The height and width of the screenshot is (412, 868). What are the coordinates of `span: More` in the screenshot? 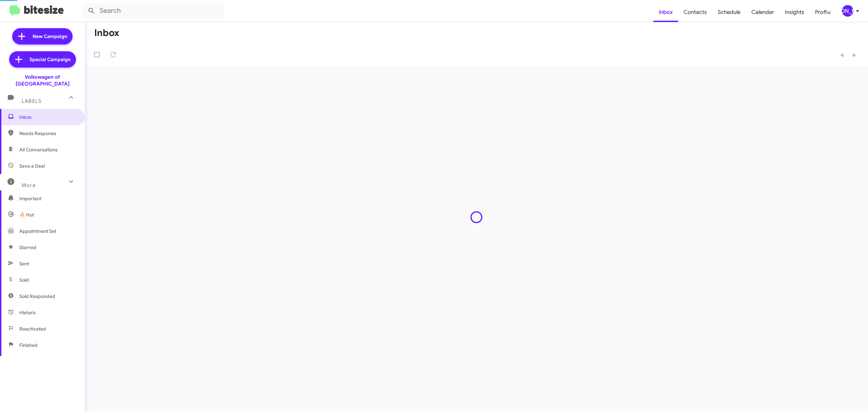 It's located at (28, 185).